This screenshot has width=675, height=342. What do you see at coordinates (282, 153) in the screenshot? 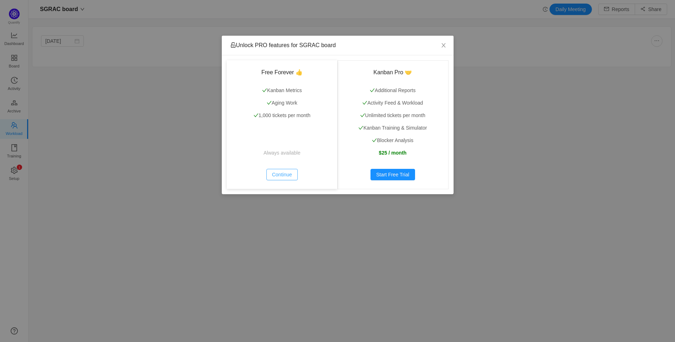
I see `p: Always available` at bounding box center [282, 153].